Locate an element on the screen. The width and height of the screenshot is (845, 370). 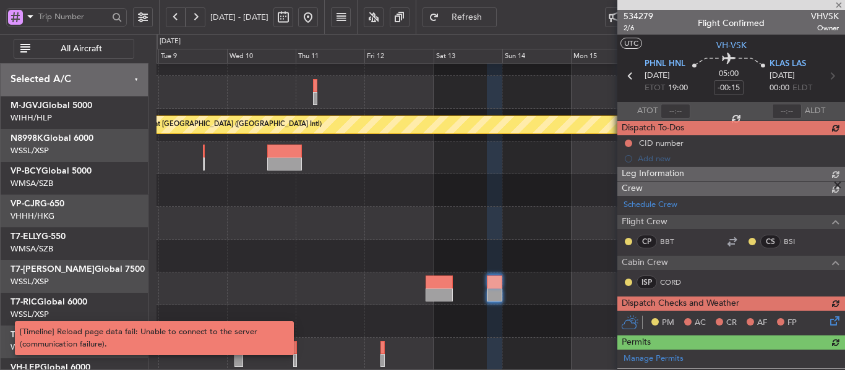
span: VHVSK is located at coordinates (824, 16).